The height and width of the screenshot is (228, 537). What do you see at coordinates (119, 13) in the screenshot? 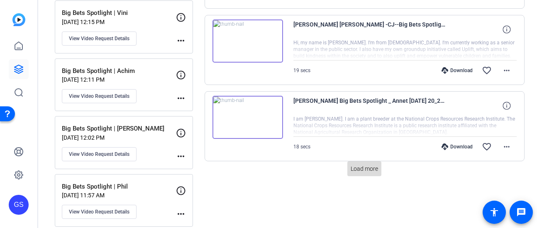
I see `p: Big Bets Spotlight | Vini` at bounding box center [119, 13].